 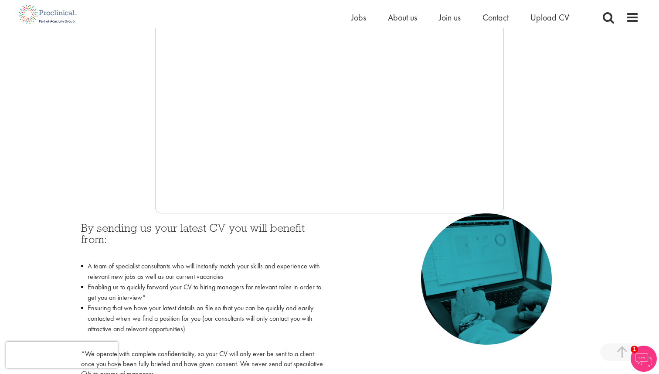 I want to click on a: Jobs, so click(x=359, y=17).